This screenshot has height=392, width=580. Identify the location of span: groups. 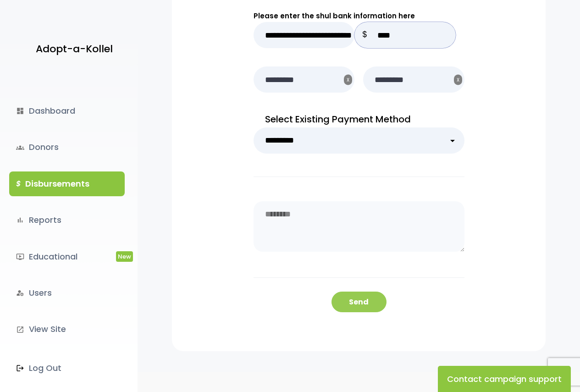
(20, 147).